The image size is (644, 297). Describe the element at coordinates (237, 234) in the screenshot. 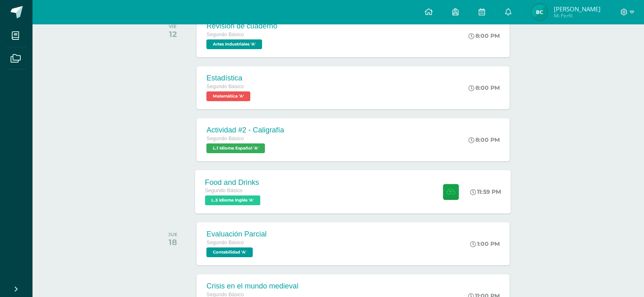

I see `div: Evaluación Parcial` at that location.